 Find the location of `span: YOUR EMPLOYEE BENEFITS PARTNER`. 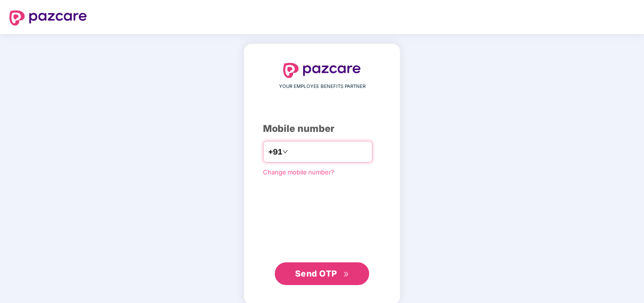

span: YOUR EMPLOYEE BENEFITS PARTNER is located at coordinates (322, 86).